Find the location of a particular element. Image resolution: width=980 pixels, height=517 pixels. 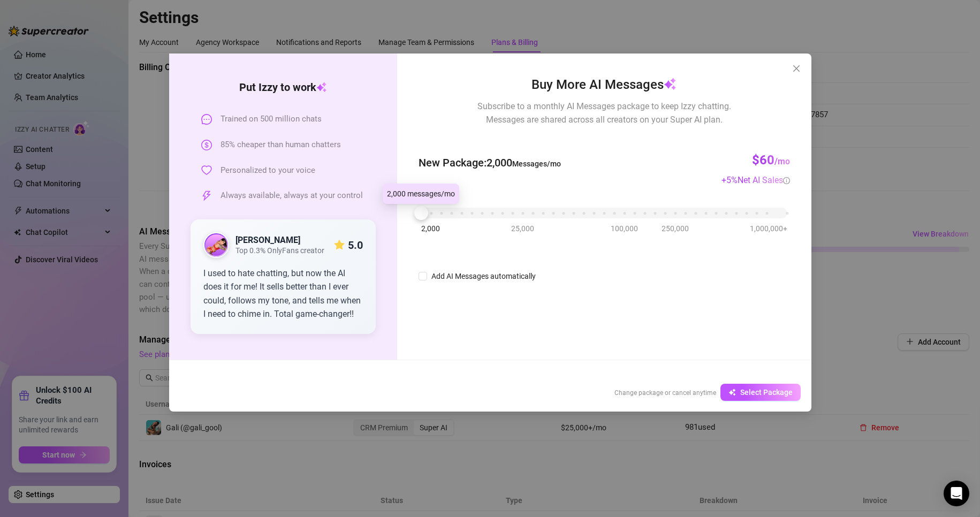

span: message is located at coordinates (206, 120).